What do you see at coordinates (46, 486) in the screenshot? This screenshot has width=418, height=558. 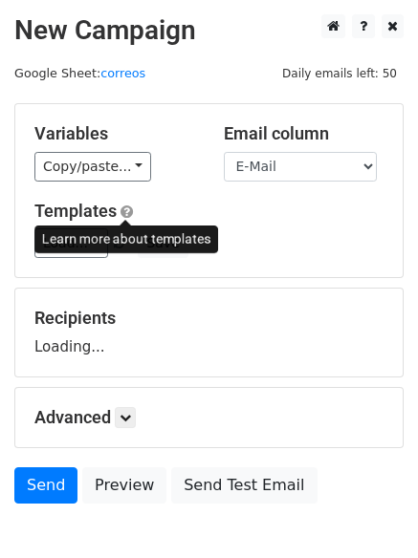 I see `a: Send` at bounding box center [46, 486].